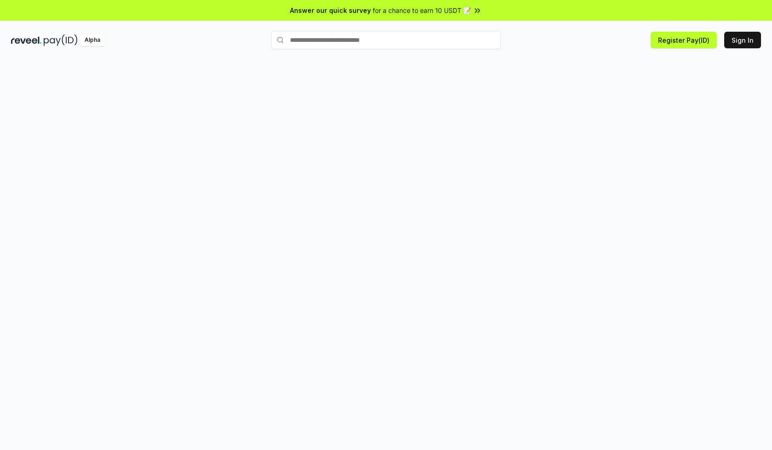  I want to click on span: Answer our quick survey, so click(330, 10).